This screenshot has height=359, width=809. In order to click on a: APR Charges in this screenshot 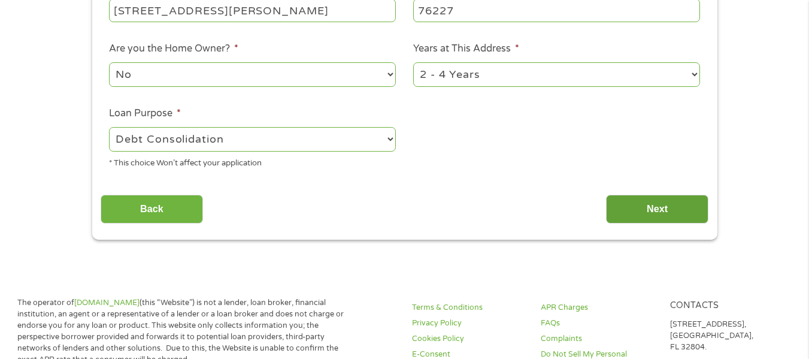, I will do `click(598, 307)`.